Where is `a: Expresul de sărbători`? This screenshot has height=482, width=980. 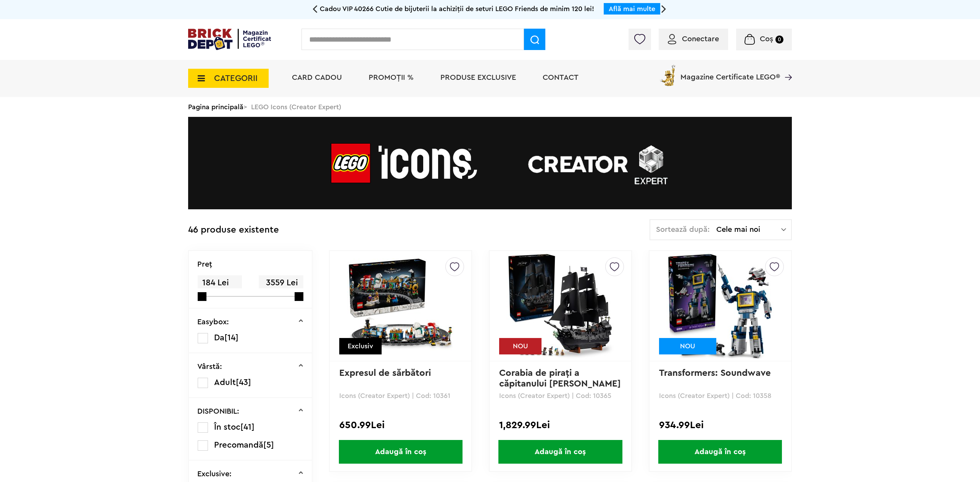 a: Expresul de sărbători is located at coordinates (385, 373).